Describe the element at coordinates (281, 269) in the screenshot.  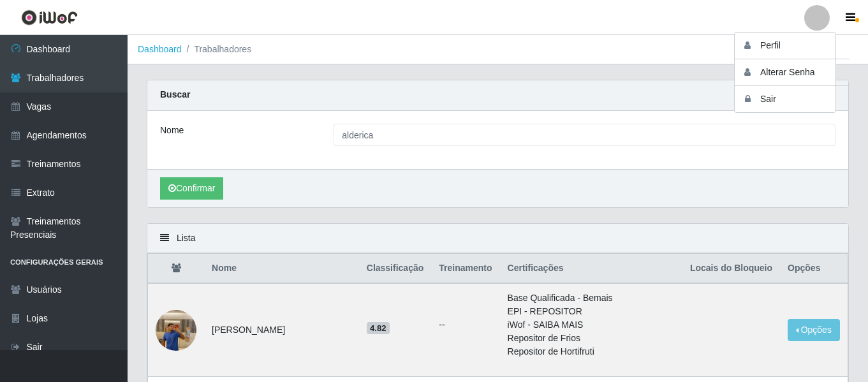
I see `th: Nome` at that location.